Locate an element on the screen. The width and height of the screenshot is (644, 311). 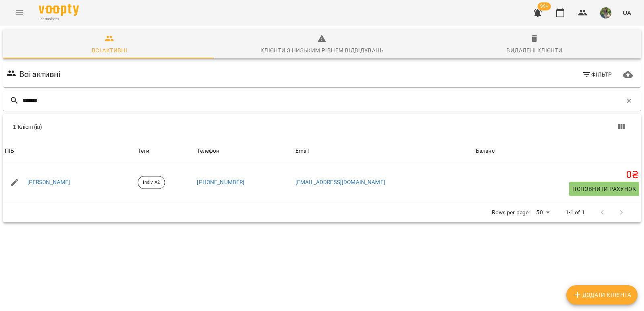
button: Фільтр is located at coordinates (597, 75).